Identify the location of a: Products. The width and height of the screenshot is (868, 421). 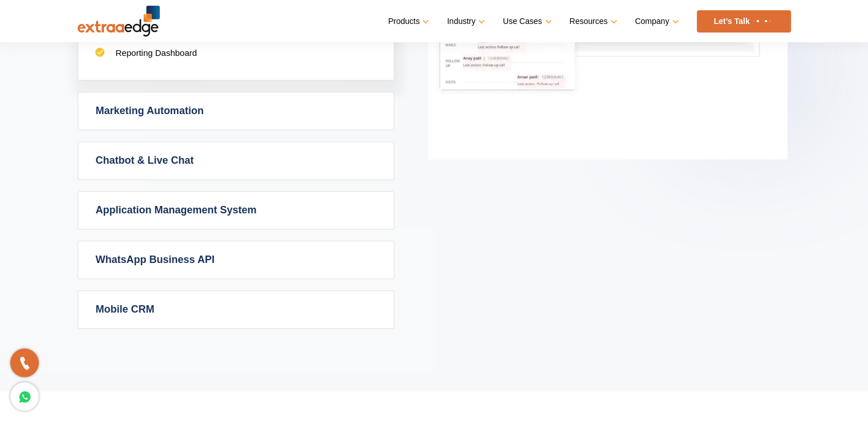
(408, 21).